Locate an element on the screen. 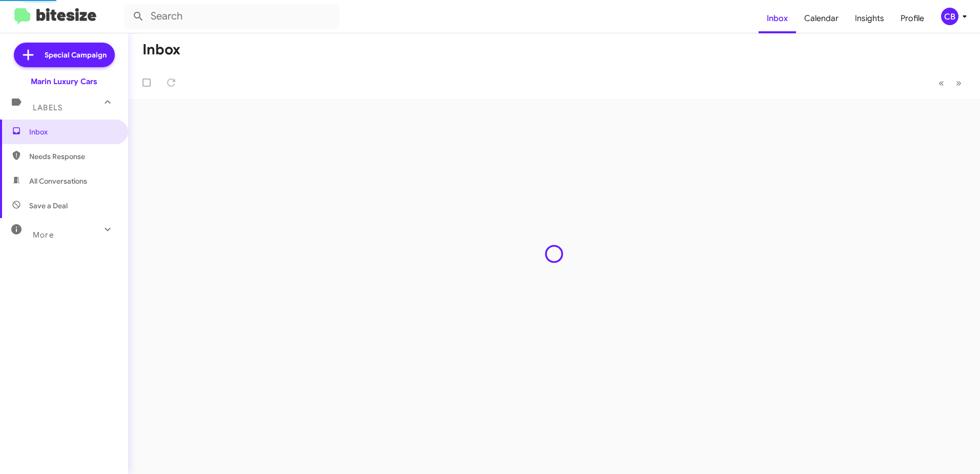 Image resolution: width=980 pixels, height=474 pixels. button: CB is located at coordinates (950, 16).